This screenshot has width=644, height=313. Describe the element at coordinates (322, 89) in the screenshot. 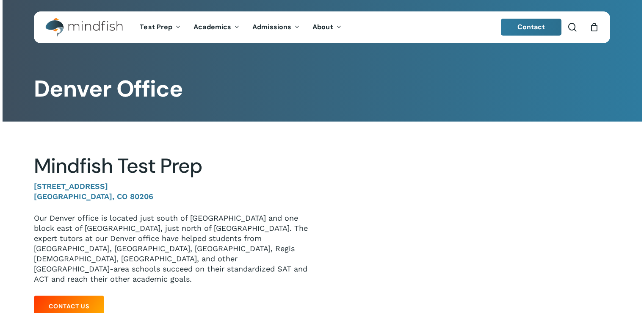

I see `h1: Denver Office` at that location.